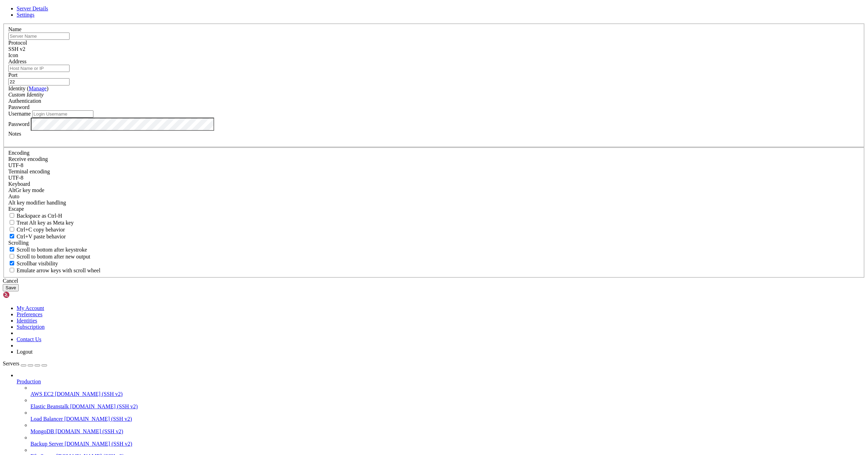 The image size is (868, 455). Describe the element at coordinates (11, 263) in the screenshot. I see `input: Scrollbar visibility` at that location.